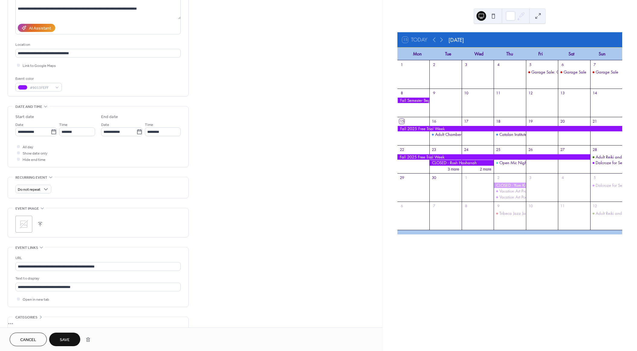 The width and height of the screenshot is (637, 351). Describe the element at coordinates (571, 54) in the screenshot. I see `div: Sat` at that location.